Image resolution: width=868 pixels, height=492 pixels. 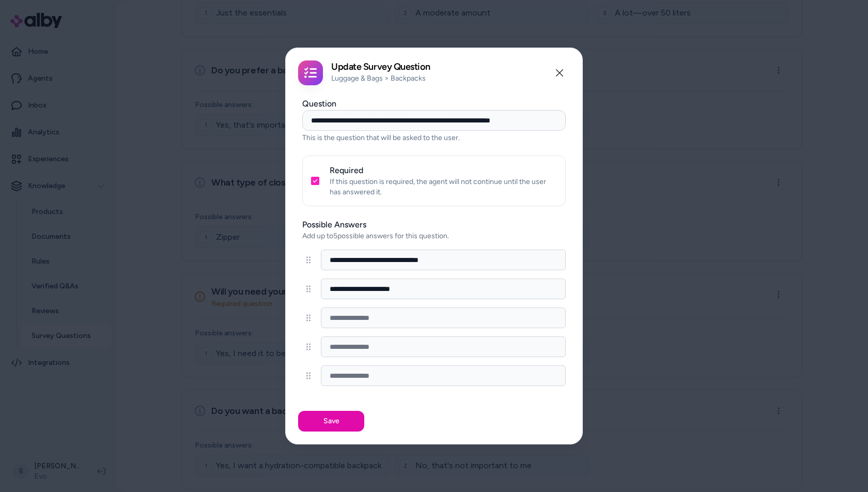 What do you see at coordinates (434, 225) in the screenshot?
I see `label: Possible Answers` at bounding box center [434, 225].